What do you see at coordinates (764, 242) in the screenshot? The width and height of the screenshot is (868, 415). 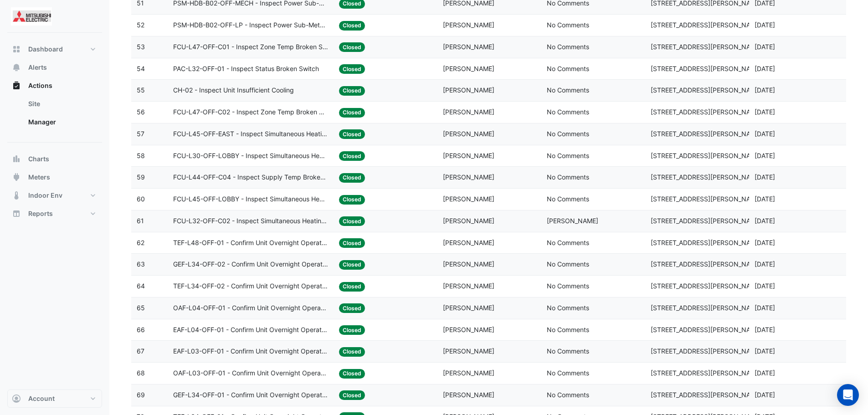 I see `span: 2025-06-23T09:20:15.822` at bounding box center [764, 242].